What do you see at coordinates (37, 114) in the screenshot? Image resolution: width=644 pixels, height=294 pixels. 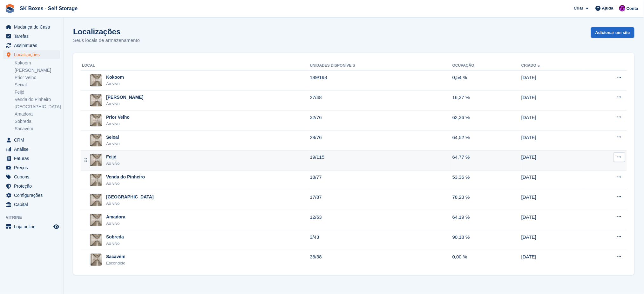 I see `a: Amadora` at bounding box center [37, 114].